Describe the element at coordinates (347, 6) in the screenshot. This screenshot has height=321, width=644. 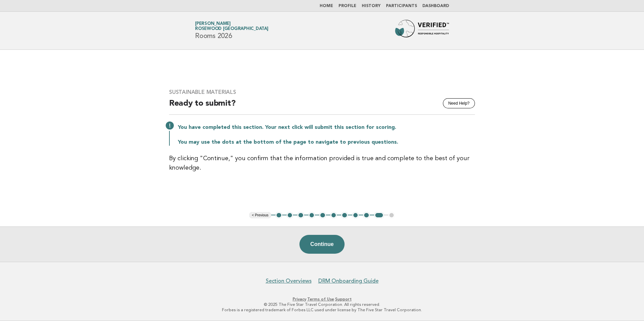
I see `a: Profile` at that location.